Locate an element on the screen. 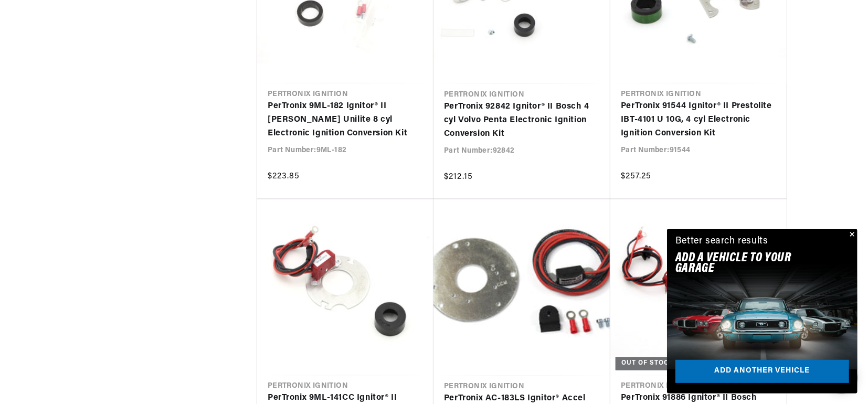 The width and height of the screenshot is (868, 404). h2: Add A VEHICLE to your garage is located at coordinates (749, 263).